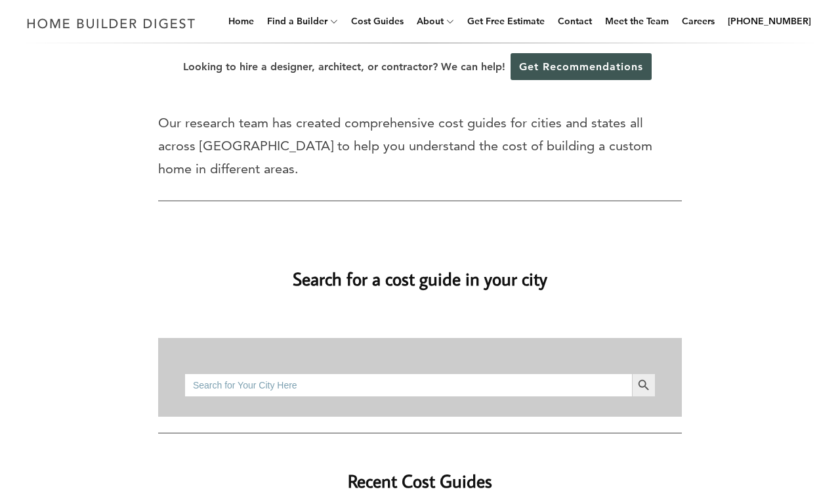  I want to click on h2: Search for a cost guide in your city, so click(420, 269).